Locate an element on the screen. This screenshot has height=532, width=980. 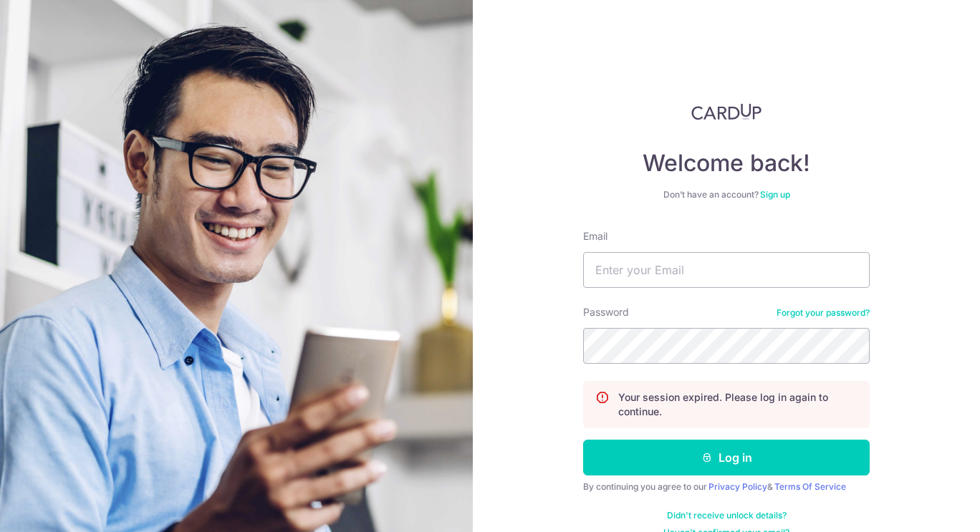
h4: Welcome back! is located at coordinates (726, 164).